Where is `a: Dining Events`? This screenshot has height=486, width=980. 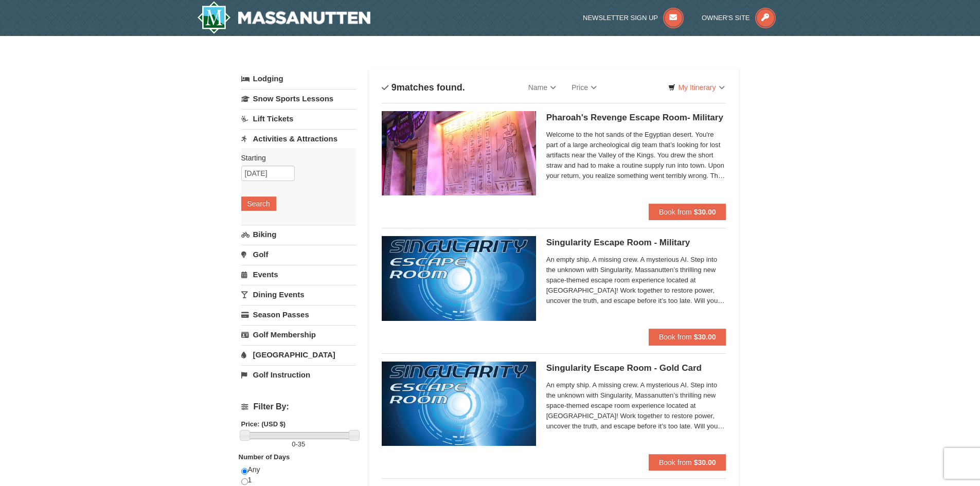 a: Dining Events is located at coordinates (299, 294).